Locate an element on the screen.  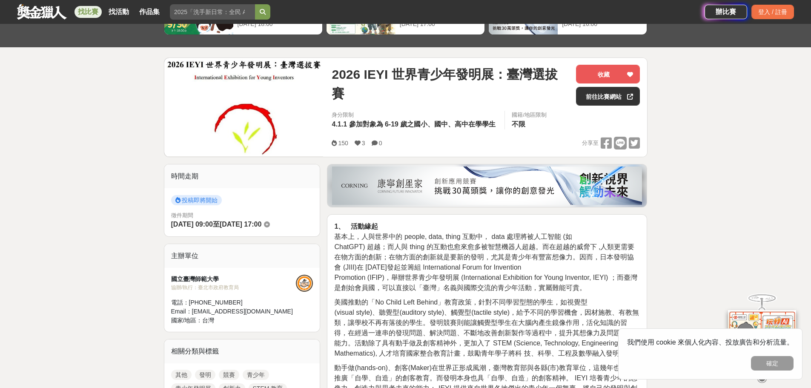
div: 協辦/執行： 臺北市政府教育局 is located at coordinates (234, 287).